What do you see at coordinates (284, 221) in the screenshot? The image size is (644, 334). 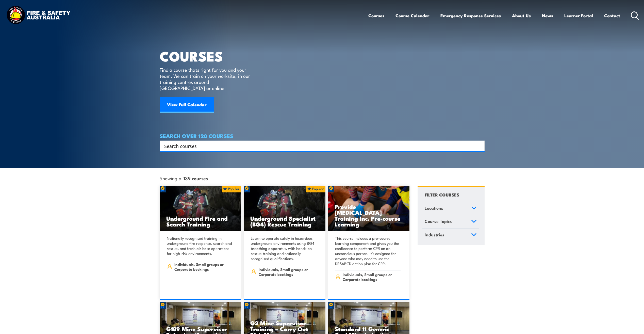 I see `h3: Underground Specialist (BG4) Rescue Training` at bounding box center [284, 221].